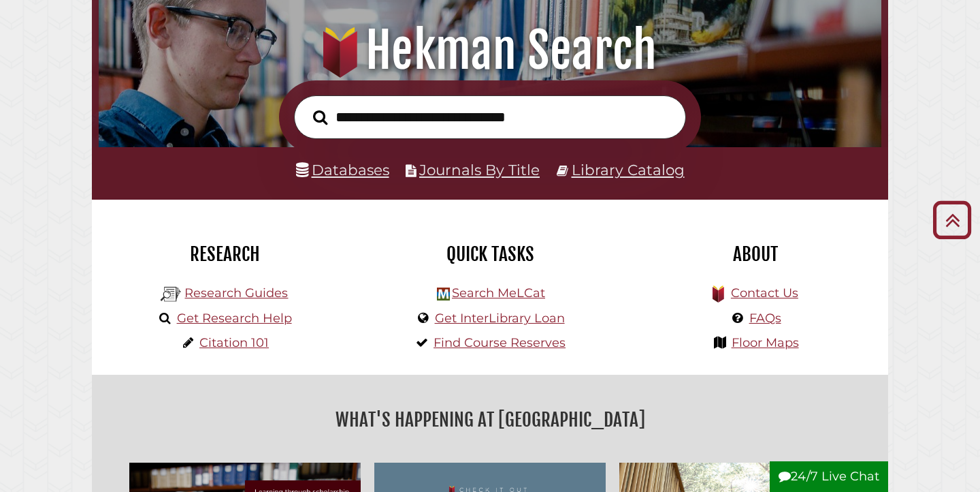 The image size is (980, 492). Describe the element at coordinates (765, 318) in the screenshot. I see `a: FAQs` at that location.